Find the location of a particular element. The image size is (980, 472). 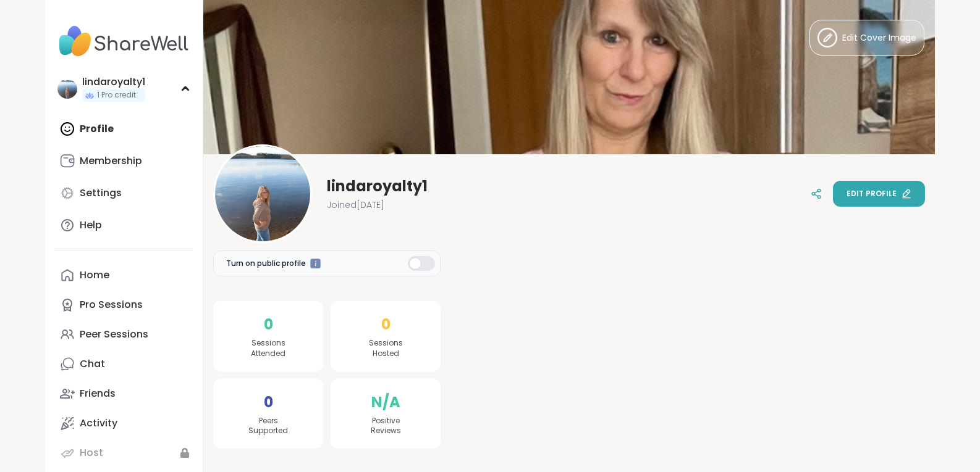

a: Friends is located at coordinates (123, 394).